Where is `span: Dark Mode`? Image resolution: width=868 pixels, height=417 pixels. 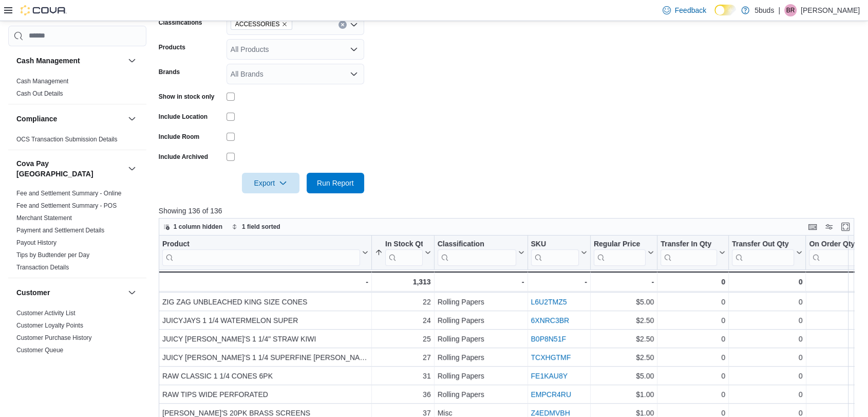
span: Dark Mode is located at coordinates (714, 16).